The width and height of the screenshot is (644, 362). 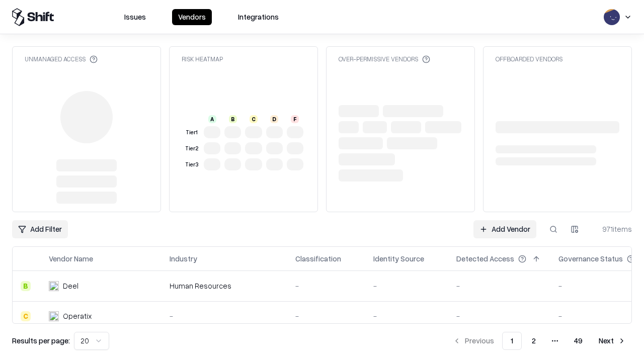 What do you see at coordinates (484, 258) in the screenshot?
I see `div: Detected Access` at bounding box center [484, 258].